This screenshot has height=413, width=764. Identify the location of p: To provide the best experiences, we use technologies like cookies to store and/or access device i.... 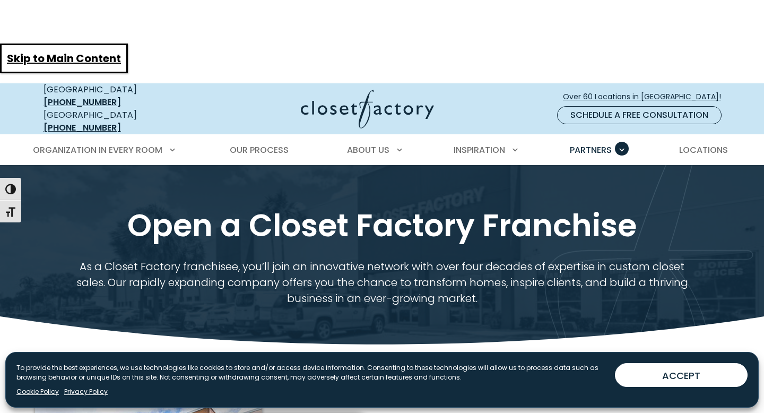
(312, 373).